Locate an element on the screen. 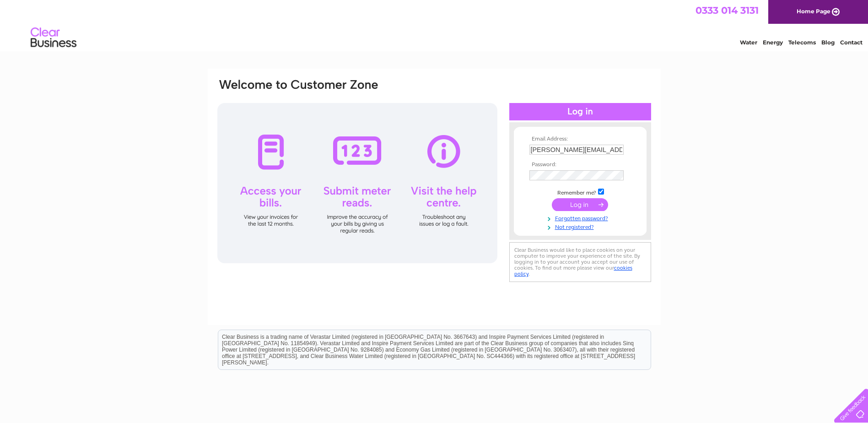 The width and height of the screenshot is (868, 423). input: Submit is located at coordinates (579, 204).